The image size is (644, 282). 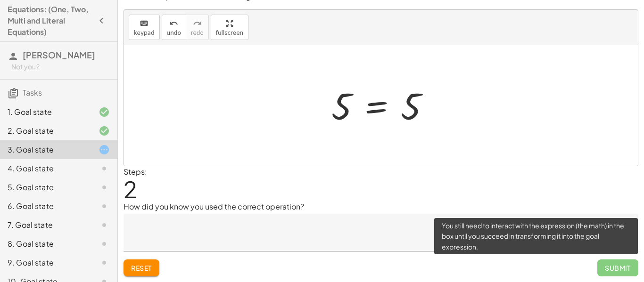 What do you see at coordinates (45, 263) in the screenshot?
I see `div: 9. Goal state` at bounding box center [45, 263].